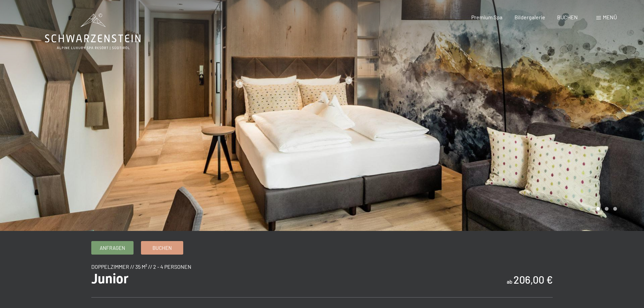 The width and height of the screenshot is (644, 308). Describe the element at coordinates (162, 248) in the screenshot. I see `span: Buchen` at that location.